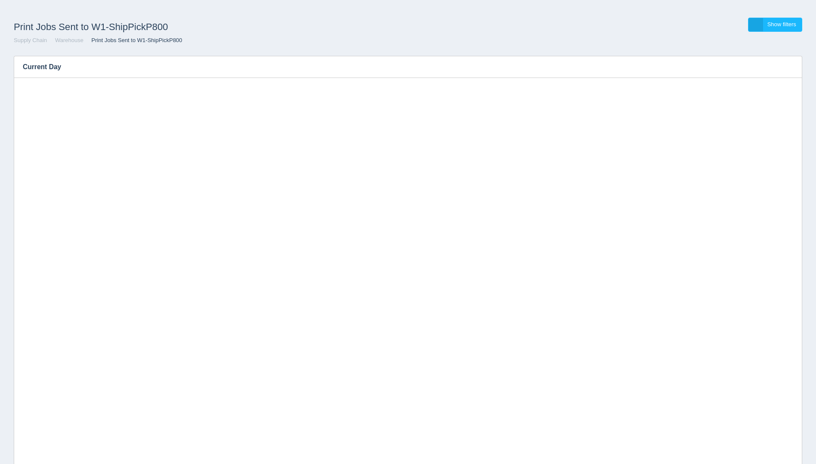 Image resolution: width=816 pixels, height=464 pixels. I want to click on a: Supply Chain, so click(30, 40).